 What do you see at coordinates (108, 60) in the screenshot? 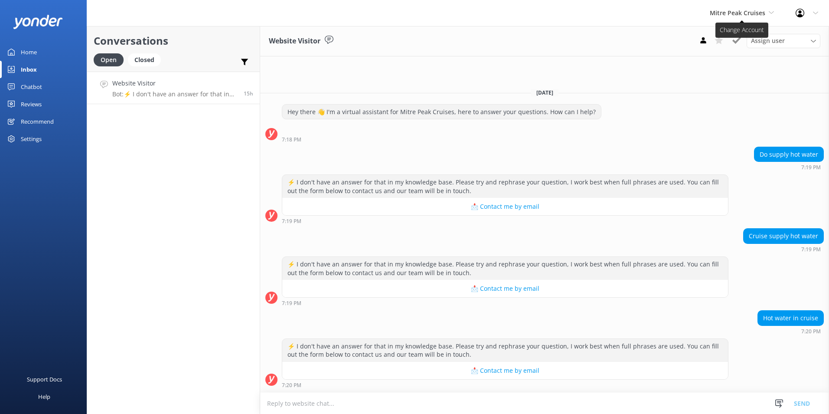
I see `div: Open` at bounding box center [108, 60].